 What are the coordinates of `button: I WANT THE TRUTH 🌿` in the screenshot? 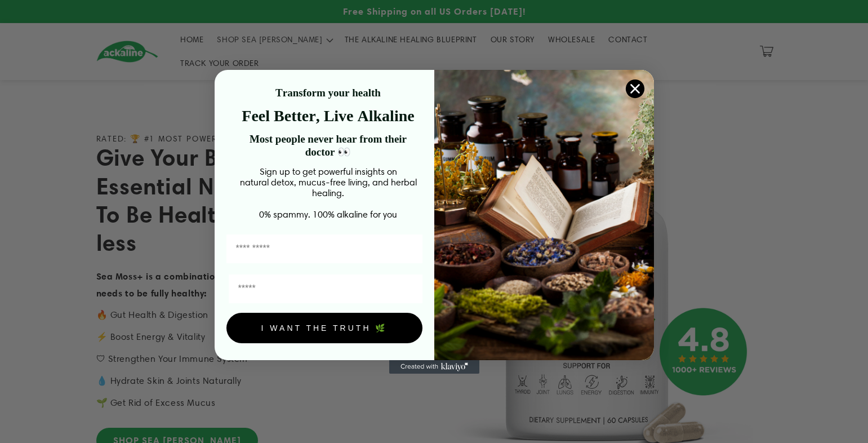 It's located at (325, 328).